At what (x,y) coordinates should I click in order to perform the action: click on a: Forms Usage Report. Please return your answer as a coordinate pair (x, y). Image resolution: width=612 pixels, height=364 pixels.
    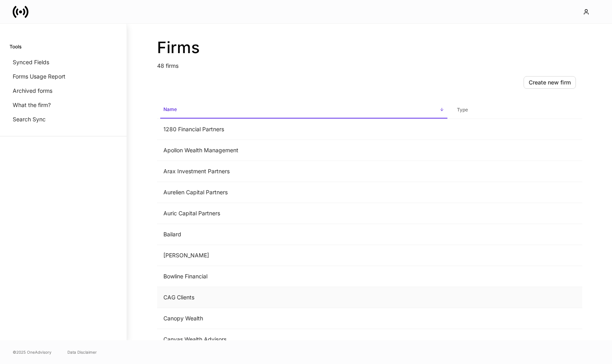
    Looking at the image, I should click on (63, 76).